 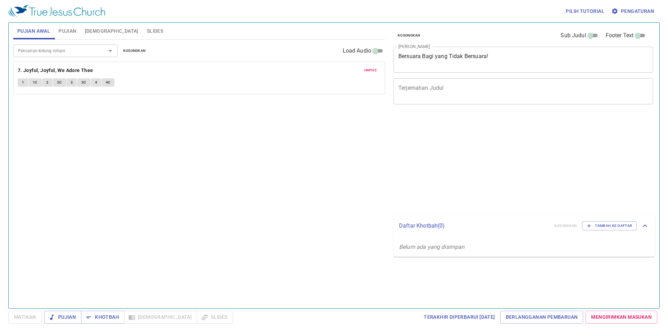 What do you see at coordinates (72, 82) in the screenshot?
I see `span: 3` at bounding box center [72, 82].